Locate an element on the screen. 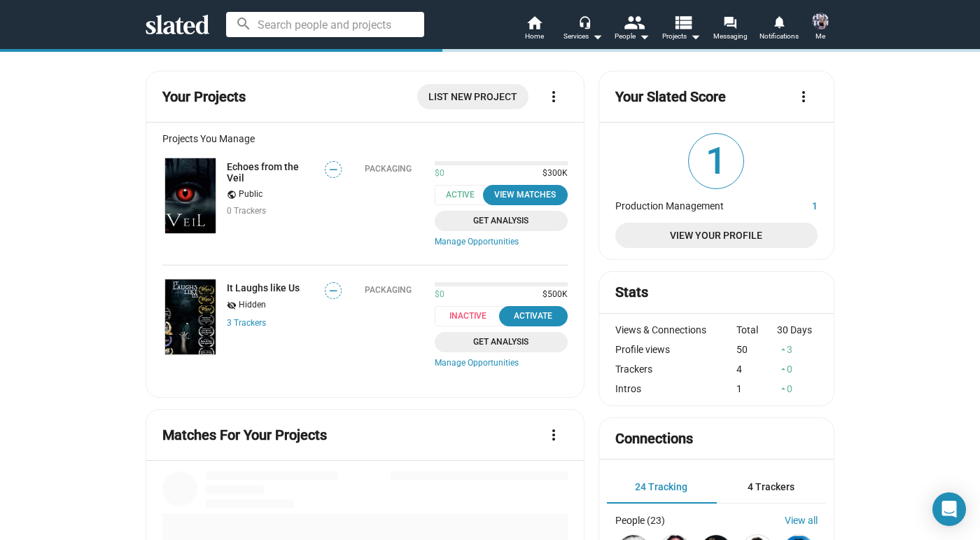  mat-icon: headset_mic is located at coordinates (585, 21).